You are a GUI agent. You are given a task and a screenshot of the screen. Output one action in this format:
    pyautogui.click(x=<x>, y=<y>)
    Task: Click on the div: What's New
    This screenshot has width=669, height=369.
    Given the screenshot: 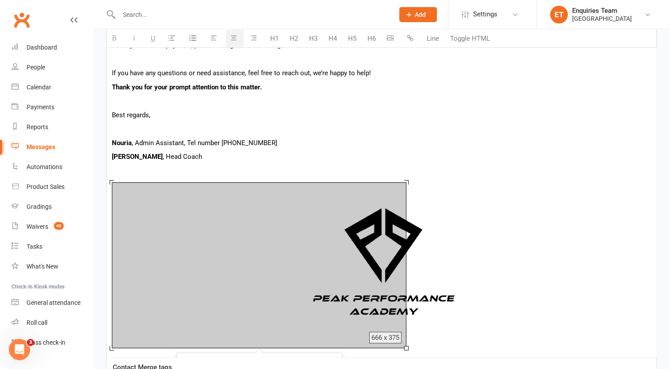 What is the action you would take?
    pyautogui.click(x=42, y=266)
    